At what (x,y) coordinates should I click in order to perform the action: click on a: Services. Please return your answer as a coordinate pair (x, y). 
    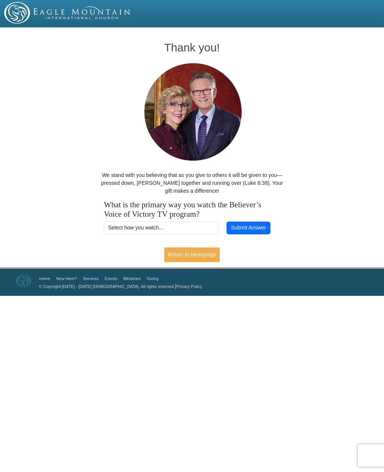
    Looking at the image, I should click on (91, 278).